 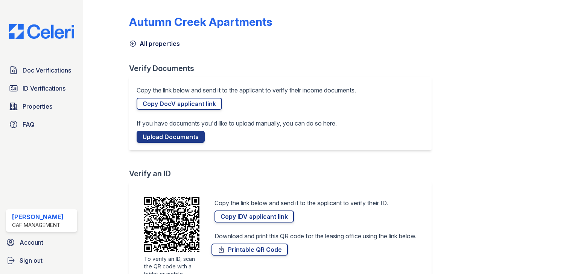 What do you see at coordinates (47, 70) in the screenshot?
I see `span: Doc Verifications` at bounding box center [47, 70].